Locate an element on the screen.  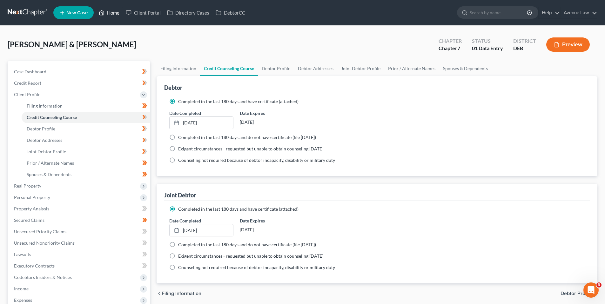
button: Preview is located at coordinates (568, 44).